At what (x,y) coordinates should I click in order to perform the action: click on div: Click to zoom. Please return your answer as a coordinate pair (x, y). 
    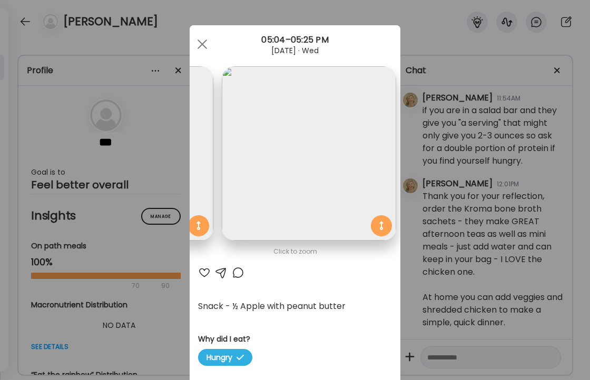
    Looking at the image, I should click on (295, 252).